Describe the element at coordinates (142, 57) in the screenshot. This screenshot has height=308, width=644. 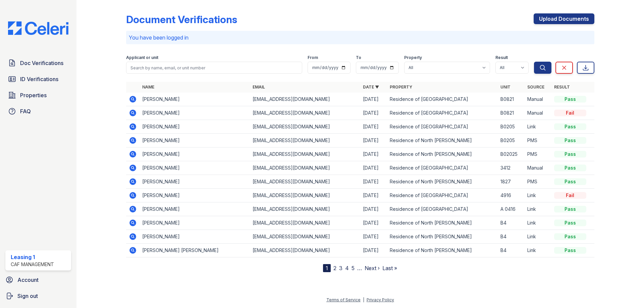
I see `label: Applicant or unit` at that location.